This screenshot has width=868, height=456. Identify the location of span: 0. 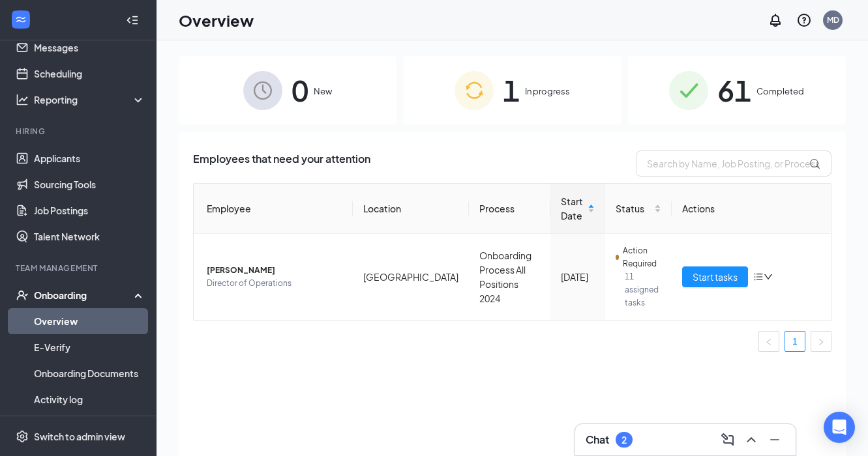
(300, 90).